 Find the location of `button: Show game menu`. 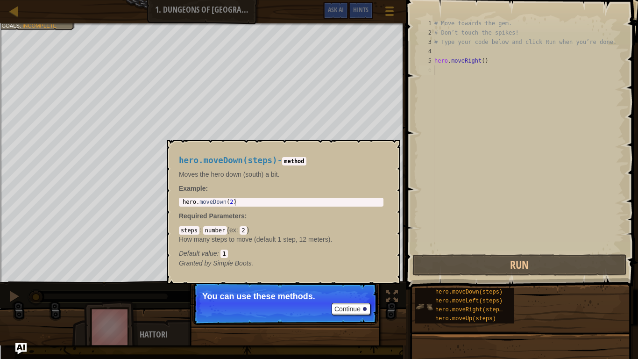

button: Show game menu is located at coordinates (390, 13).